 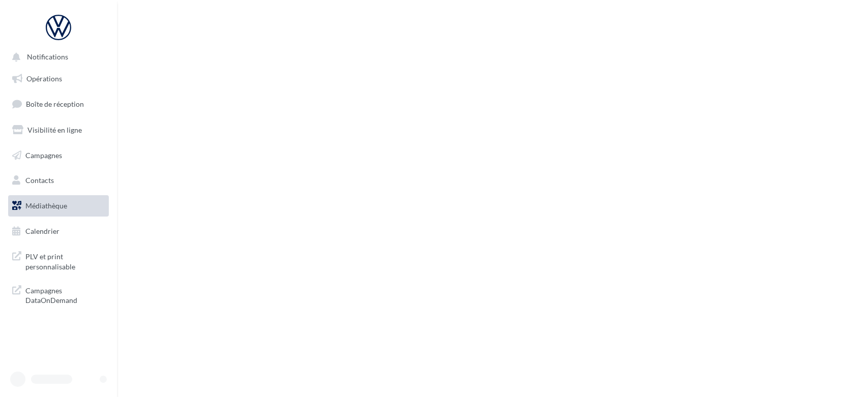 What do you see at coordinates (59, 181) in the screenshot?
I see `a: Contacts` at bounding box center [59, 181].